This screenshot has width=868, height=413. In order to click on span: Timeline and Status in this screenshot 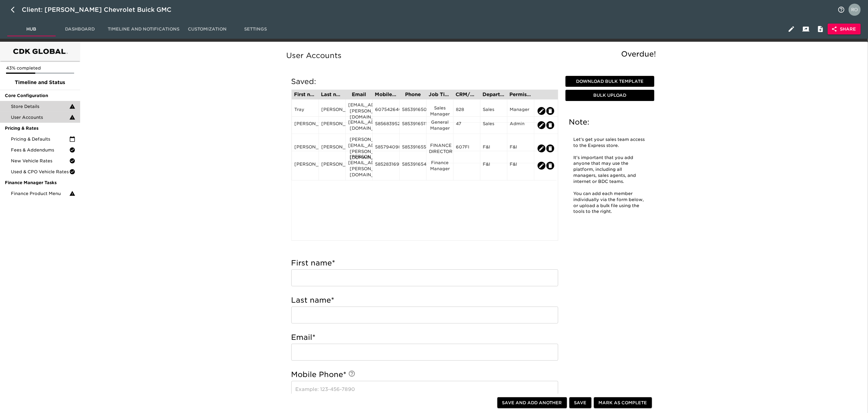, I will do `click(40, 83)`.